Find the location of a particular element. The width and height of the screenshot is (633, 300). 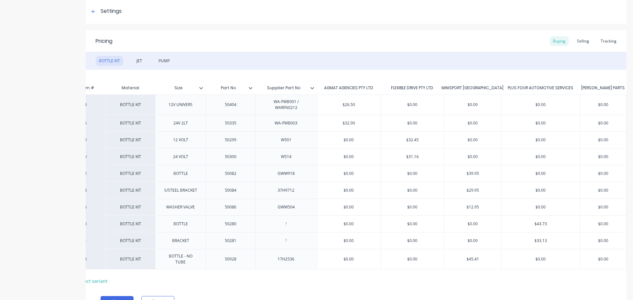

div: 37H9712 is located at coordinates (286, 191).